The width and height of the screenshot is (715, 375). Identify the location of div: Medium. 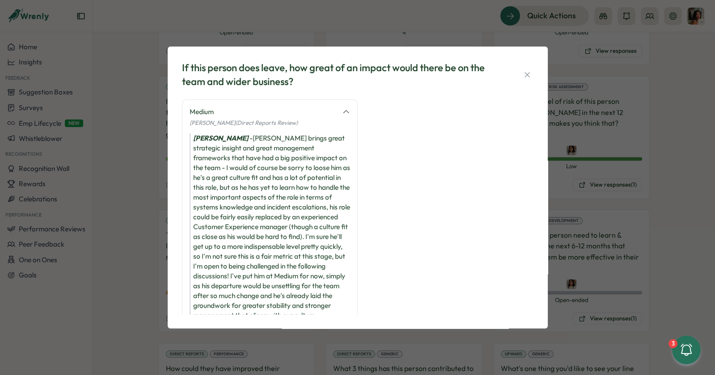
(263, 112).